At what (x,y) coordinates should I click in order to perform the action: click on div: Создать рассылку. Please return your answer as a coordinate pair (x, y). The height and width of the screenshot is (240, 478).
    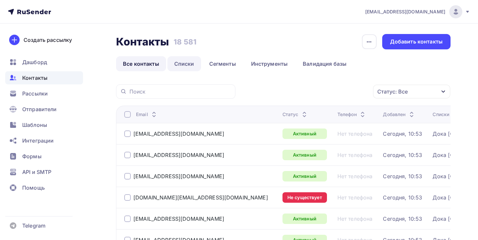
    Looking at the image, I should click on (48, 40).